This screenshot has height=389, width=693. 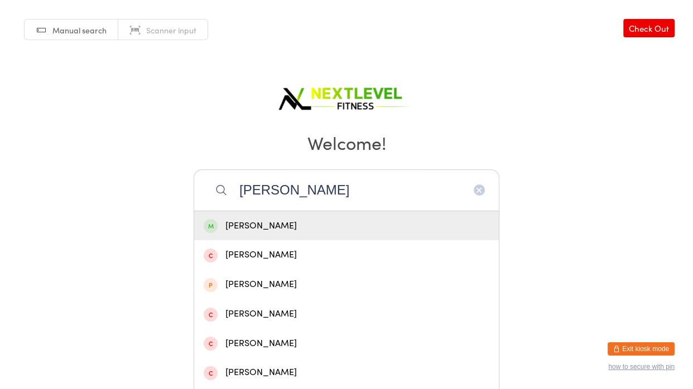 What do you see at coordinates (641, 349) in the screenshot?
I see `button: Exit kiosk mode` at bounding box center [641, 349].